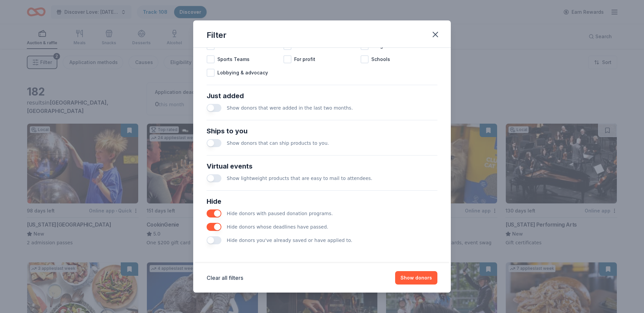 This screenshot has width=644, height=313. Describe the element at coordinates (233, 59) in the screenshot. I see `span: Sports Teams` at that location.